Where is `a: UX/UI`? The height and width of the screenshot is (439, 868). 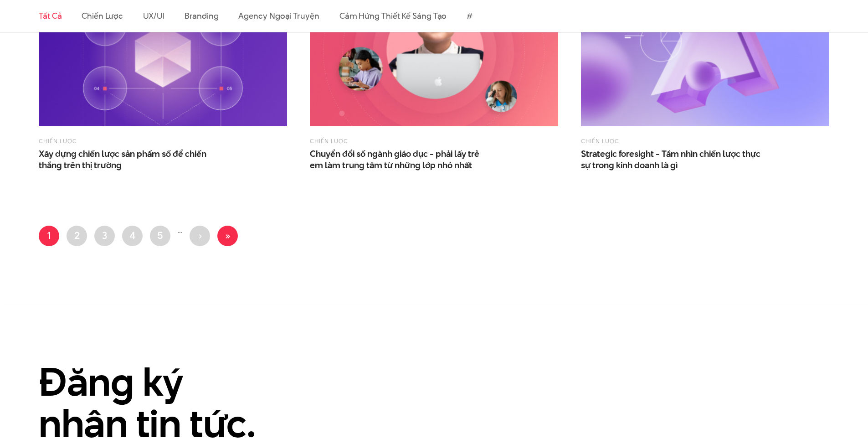 a: UX/UI is located at coordinates (154, 16).